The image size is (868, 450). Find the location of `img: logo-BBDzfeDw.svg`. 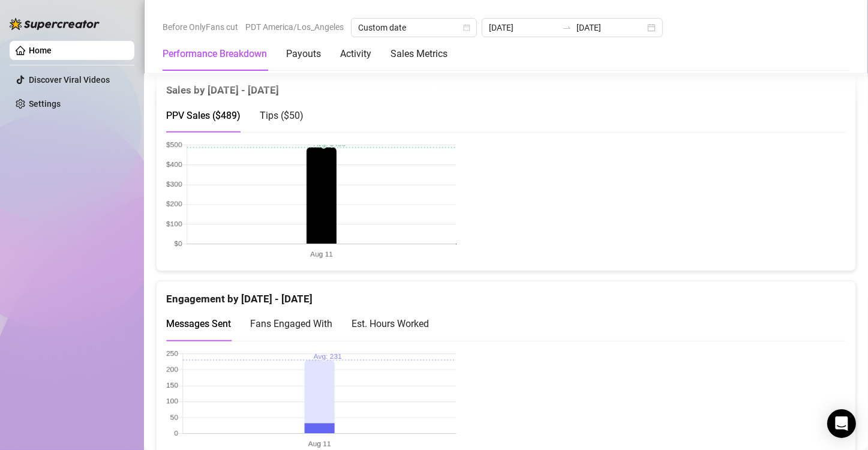

img: logo-BBDzfeDw.svg is located at coordinates (54, 24).